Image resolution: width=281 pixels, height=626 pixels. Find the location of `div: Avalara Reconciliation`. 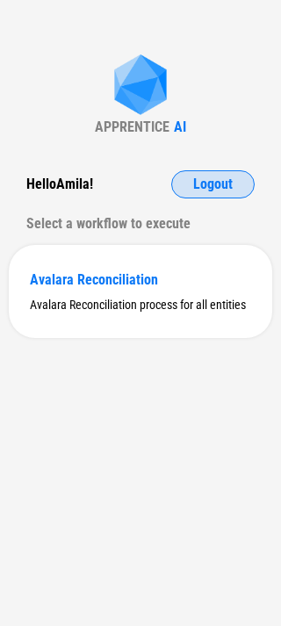

div: Avalara Reconciliation is located at coordinates (140, 279).